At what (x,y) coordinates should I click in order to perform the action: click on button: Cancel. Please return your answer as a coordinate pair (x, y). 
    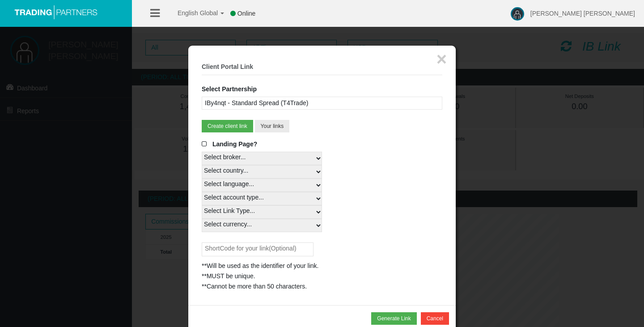
    Looking at the image, I should click on (435, 318).